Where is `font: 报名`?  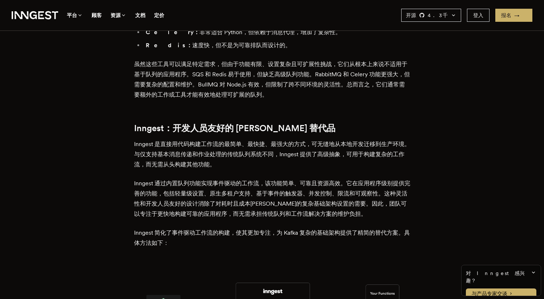 font: 报名 is located at coordinates (506, 15).